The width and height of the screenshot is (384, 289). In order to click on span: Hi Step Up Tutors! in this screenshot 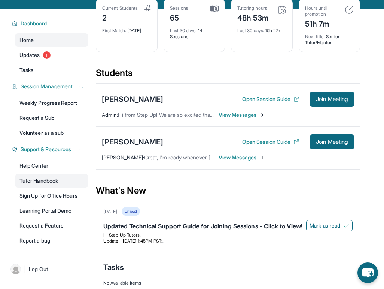, I will do `click(122, 235)`.